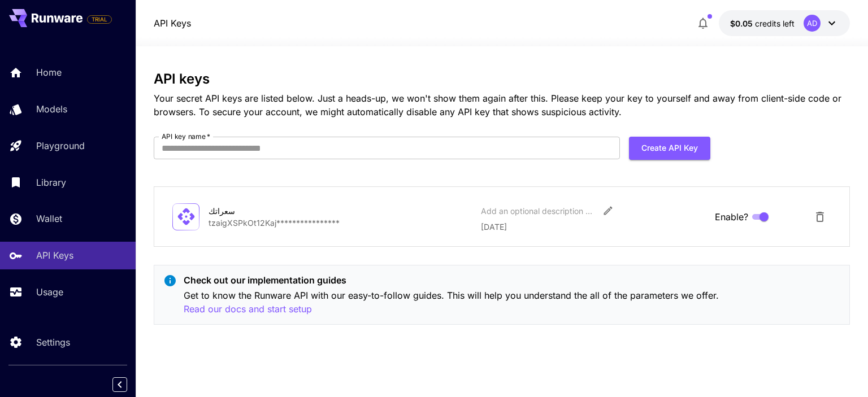  Describe the element at coordinates (248, 309) in the screenshot. I see `button: Read our docs and start setup` at that location.